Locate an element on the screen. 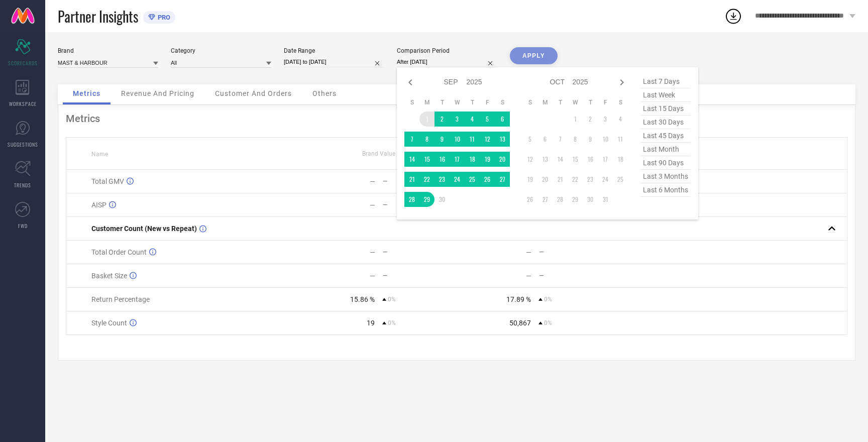 The image size is (868, 442). span: TRENDS is located at coordinates (23, 185).